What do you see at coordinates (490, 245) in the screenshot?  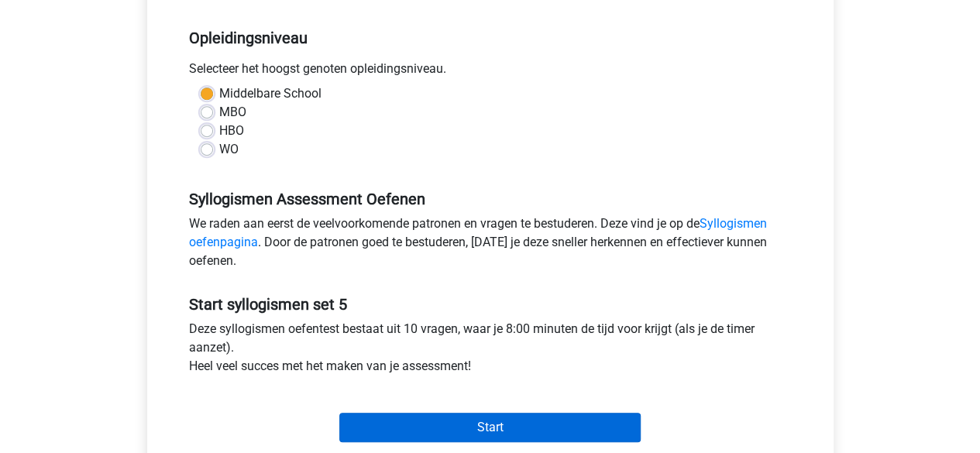 I see `div: We raden aan eerst de veelvoorkomende patronen en vragen te bestuderen. Deze vind je op de . Door...` at bounding box center [490, 245].